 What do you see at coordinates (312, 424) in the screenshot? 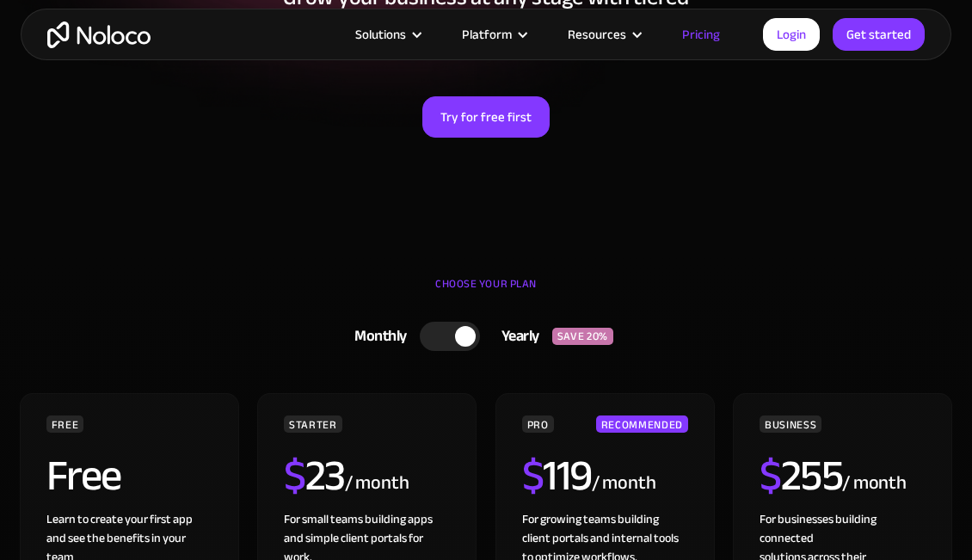
I see `div: STARTER` at bounding box center [312, 424].